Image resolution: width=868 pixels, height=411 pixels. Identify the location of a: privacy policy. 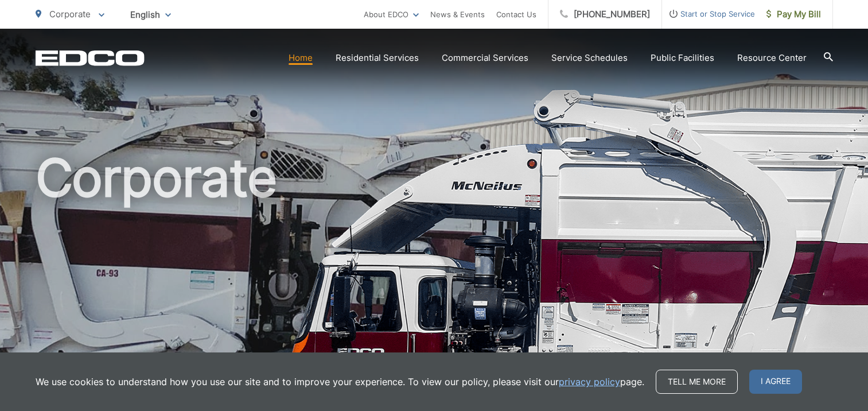
(589, 382).